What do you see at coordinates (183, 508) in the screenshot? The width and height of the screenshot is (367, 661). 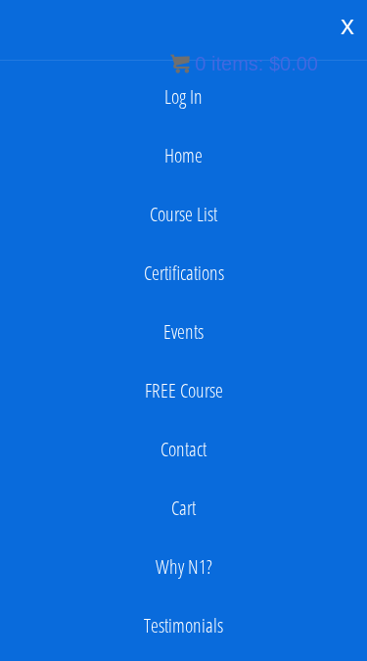 I see `a: Cart` at bounding box center [183, 508].